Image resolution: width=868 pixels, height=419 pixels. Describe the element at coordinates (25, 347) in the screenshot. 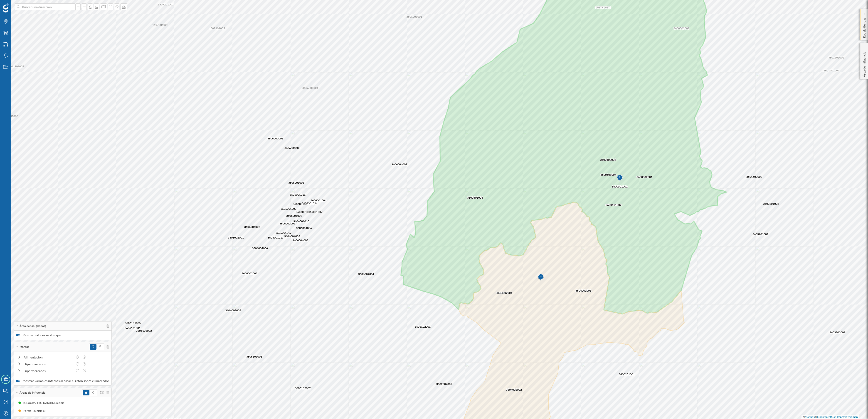

I see `span: Marcas` at that location.